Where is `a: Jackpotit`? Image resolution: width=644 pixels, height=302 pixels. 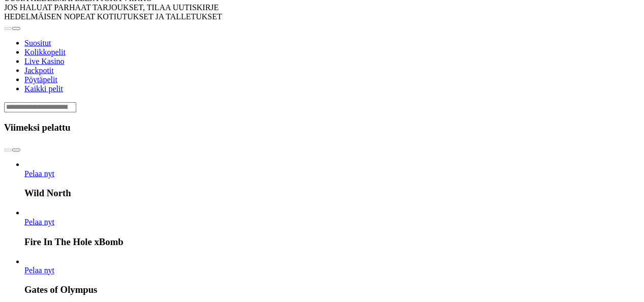 a: Jackpotit is located at coordinates (39, 70).